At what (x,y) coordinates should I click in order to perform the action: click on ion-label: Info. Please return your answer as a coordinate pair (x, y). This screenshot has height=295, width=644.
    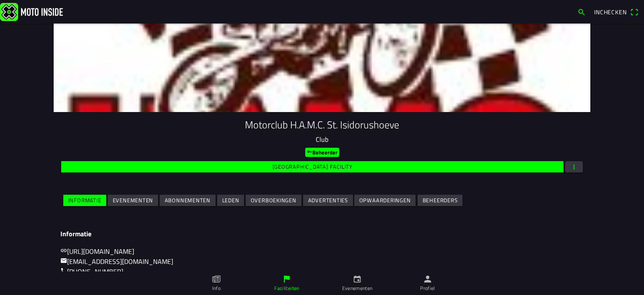
    Looking at the image, I should click on (216, 288).